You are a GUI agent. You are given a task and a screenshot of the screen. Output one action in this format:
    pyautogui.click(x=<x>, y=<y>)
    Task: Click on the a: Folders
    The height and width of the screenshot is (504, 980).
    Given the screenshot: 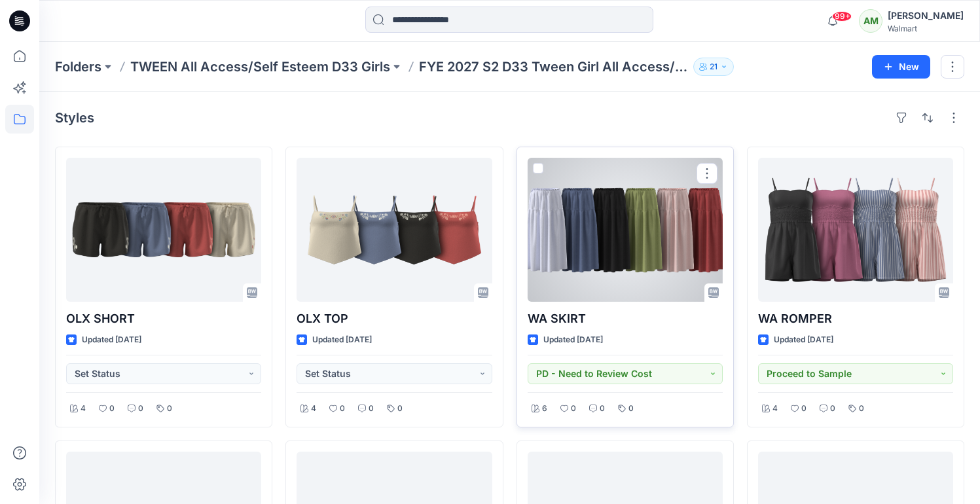 What is the action you would take?
    pyautogui.click(x=77, y=67)
    